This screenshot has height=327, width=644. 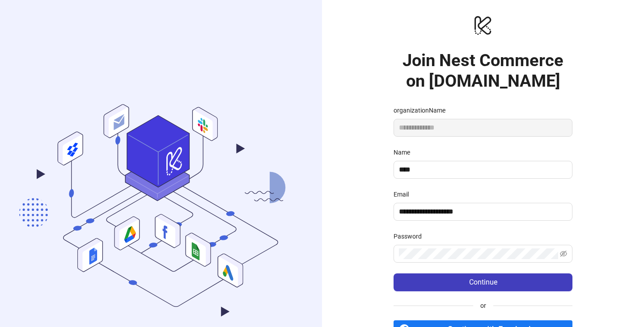 I want to click on input: Name, so click(x=482, y=169).